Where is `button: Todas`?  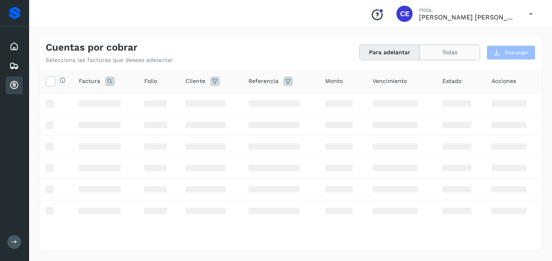 button: Todas is located at coordinates (450, 52).